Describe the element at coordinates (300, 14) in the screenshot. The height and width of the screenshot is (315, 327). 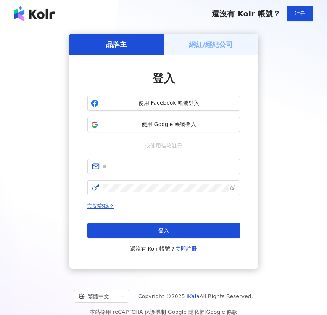
I see `button: 註冊` at that location.